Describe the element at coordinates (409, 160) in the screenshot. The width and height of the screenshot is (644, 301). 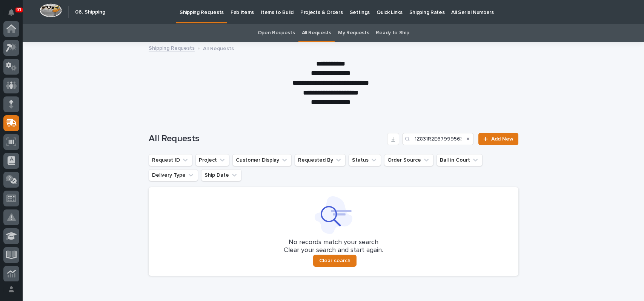
I see `button: Order Source` at that location.